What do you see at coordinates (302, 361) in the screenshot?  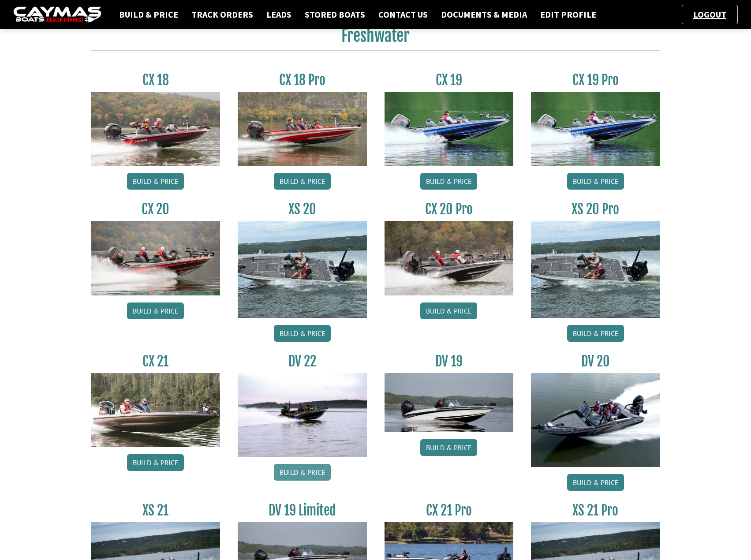 I see `h3: DV 22` at bounding box center [302, 361].